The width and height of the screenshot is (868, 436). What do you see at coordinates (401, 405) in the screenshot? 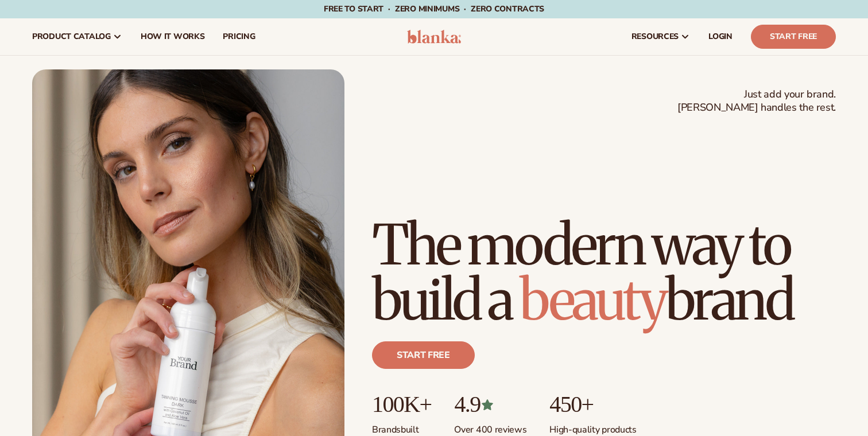
I see `p: 100K+` at bounding box center [401, 405].